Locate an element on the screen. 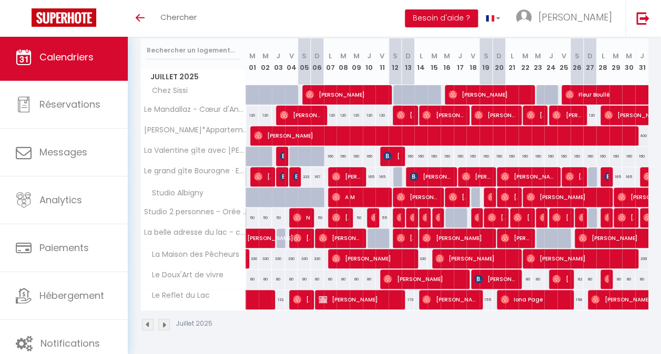  span: Le Doux'Art de vivre is located at coordinates (184, 276).